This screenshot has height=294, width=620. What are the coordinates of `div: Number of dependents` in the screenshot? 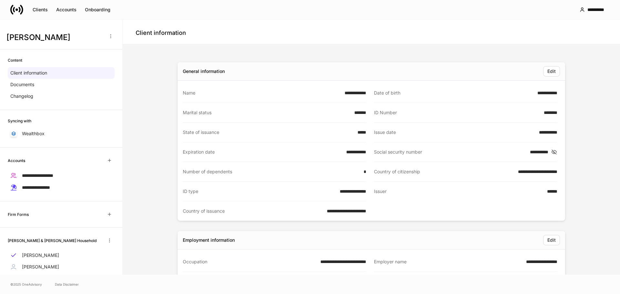 It's located at (271, 172).